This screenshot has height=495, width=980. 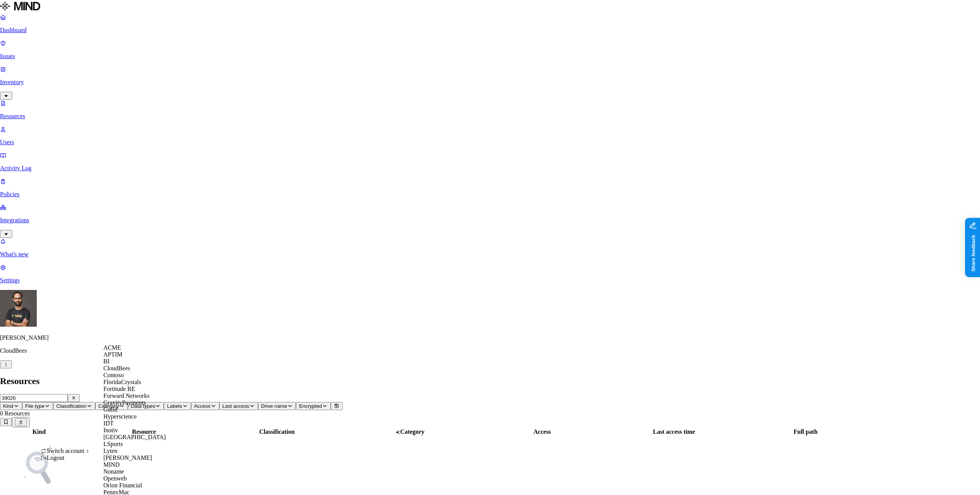 I want to click on span: Openweb, so click(x=115, y=478).